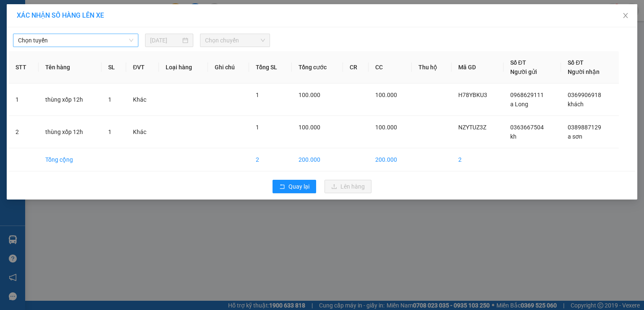  I want to click on span: Quay lại, so click(299, 187).